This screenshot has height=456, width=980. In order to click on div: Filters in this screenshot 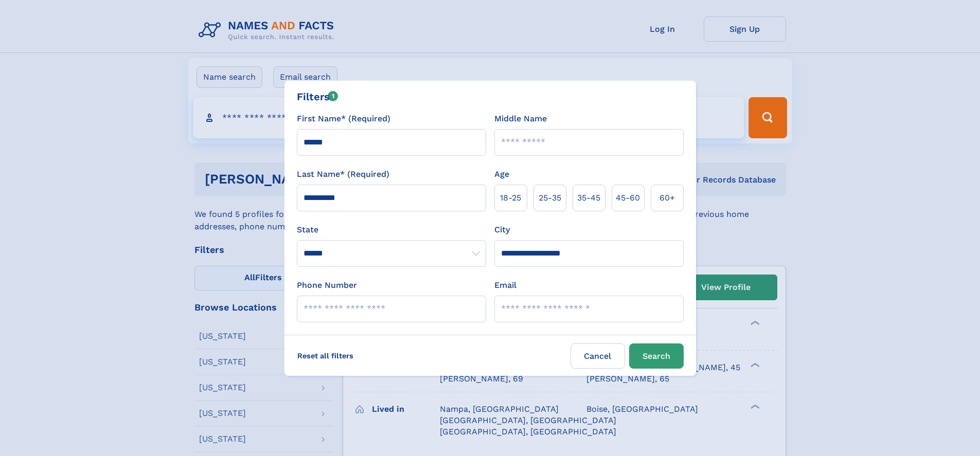, I will do `click(317, 97)`.